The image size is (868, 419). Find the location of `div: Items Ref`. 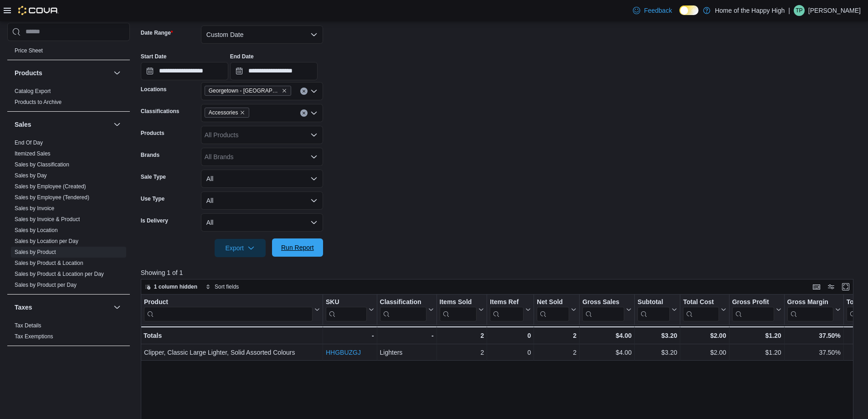

div: Items Ref is located at coordinates (507, 303).